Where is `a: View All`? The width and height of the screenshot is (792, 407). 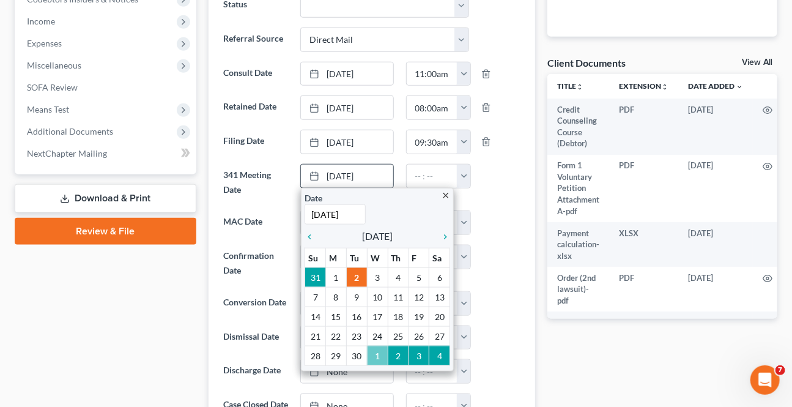
a: View All is located at coordinates (757, 62).